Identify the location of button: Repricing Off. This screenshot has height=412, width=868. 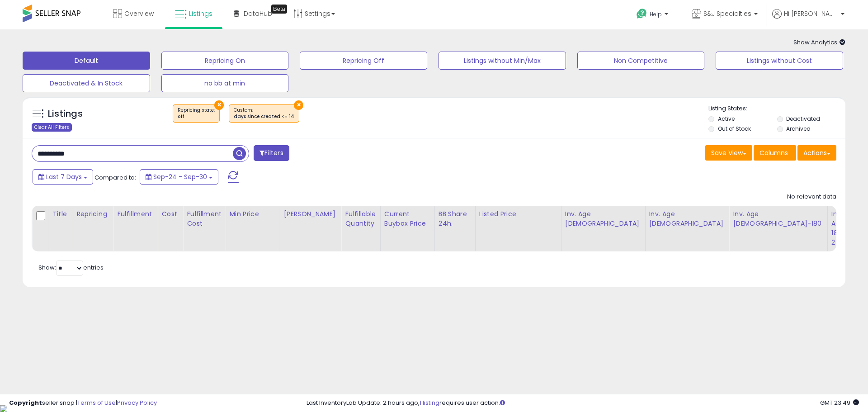
(364, 60).